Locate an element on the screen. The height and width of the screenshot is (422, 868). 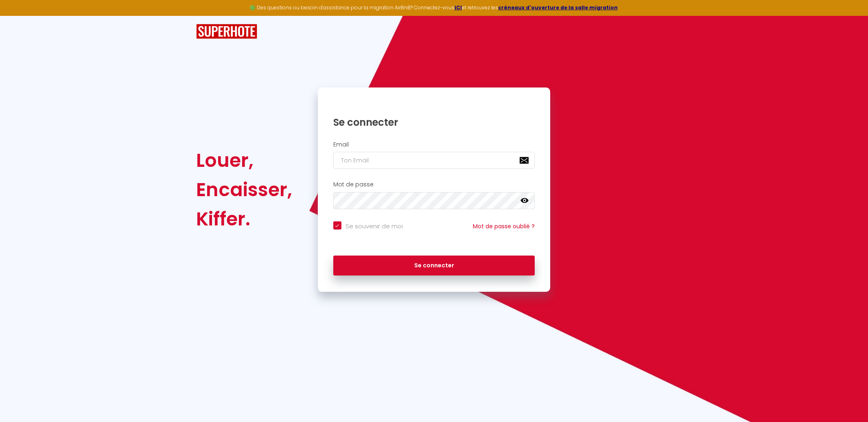
div: Louer, is located at coordinates (245, 160).